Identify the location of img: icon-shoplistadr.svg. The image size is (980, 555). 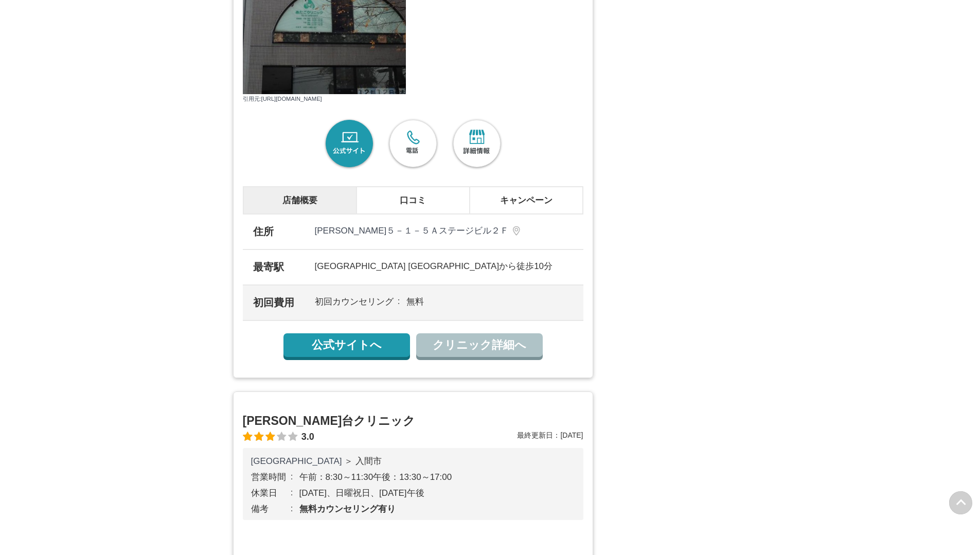
(516, 231).